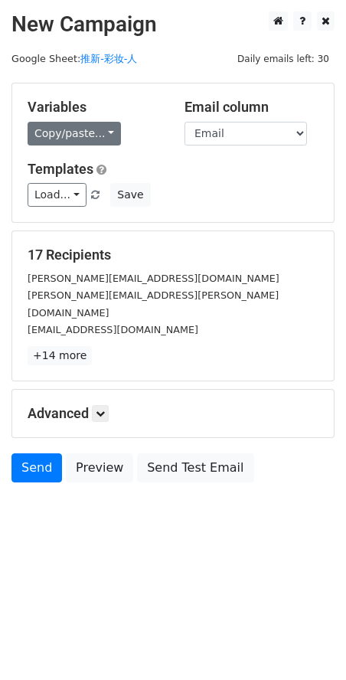 This screenshot has width=346, height=680. Describe the element at coordinates (173, 255) in the screenshot. I see `h5: 17 Recipients` at that location.